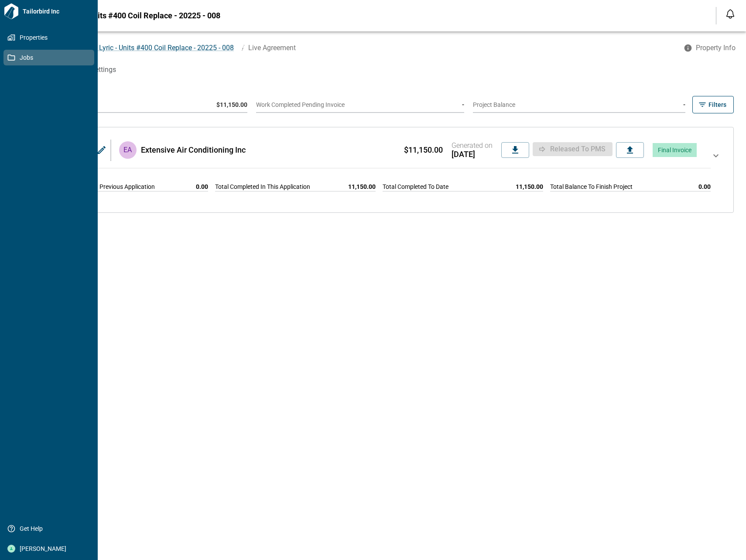  I want to click on a: Jobs, so click(49, 57).